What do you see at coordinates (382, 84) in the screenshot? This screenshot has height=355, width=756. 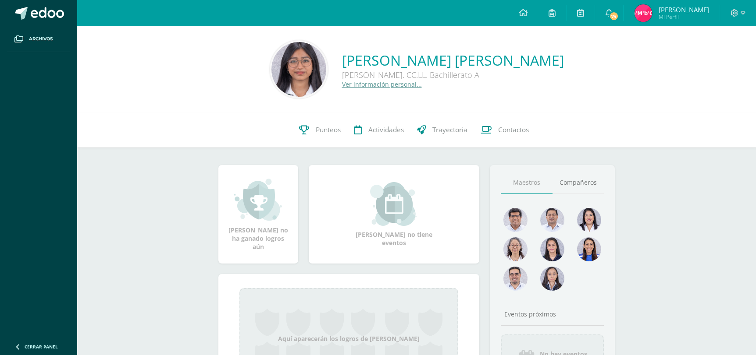 I see `a: Ver información personal...` at bounding box center [382, 84].